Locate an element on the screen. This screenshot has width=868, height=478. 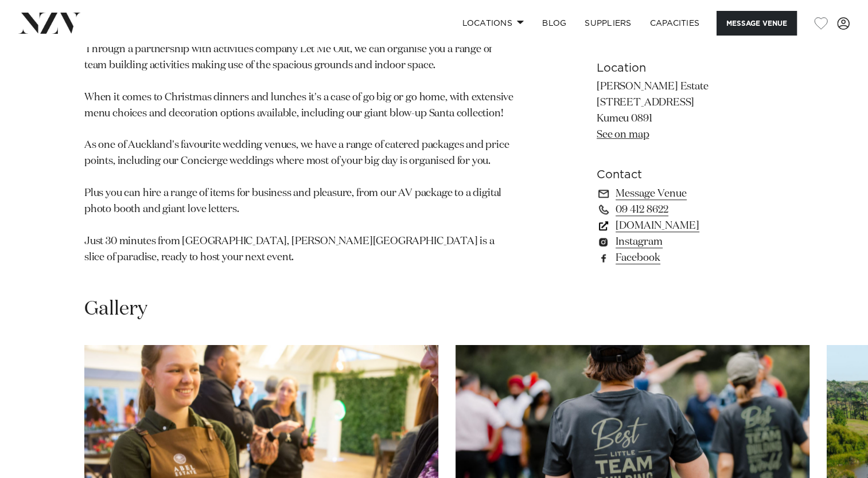
a: BLOG is located at coordinates (554, 23).